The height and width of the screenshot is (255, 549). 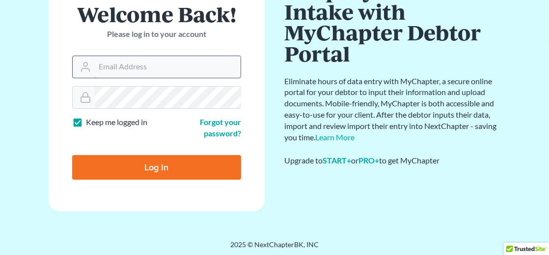 I want to click on a: Forgot your password?, so click(x=221, y=127).